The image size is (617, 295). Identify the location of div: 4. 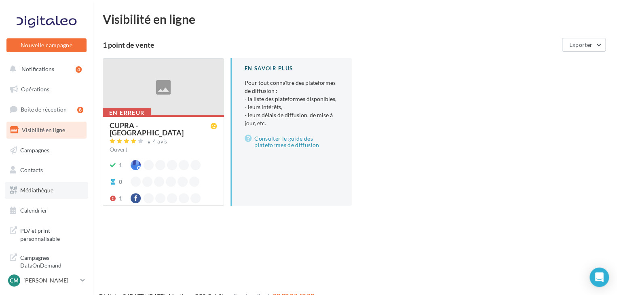
(78, 70).